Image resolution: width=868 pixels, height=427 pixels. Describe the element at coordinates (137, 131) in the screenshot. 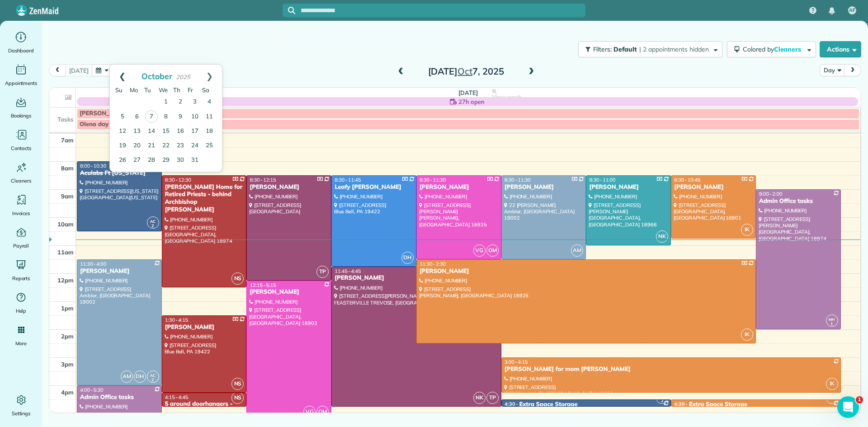

I see `a: 13` at that location.